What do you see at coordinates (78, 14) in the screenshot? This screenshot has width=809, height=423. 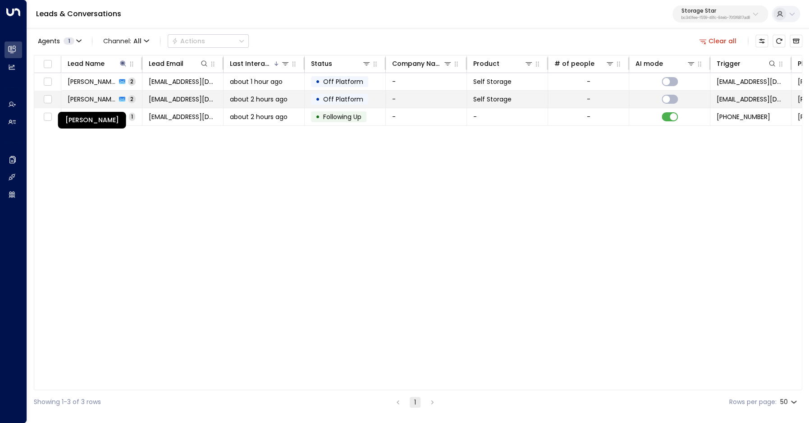 I see `a: Leads & Conversations` at bounding box center [78, 14].